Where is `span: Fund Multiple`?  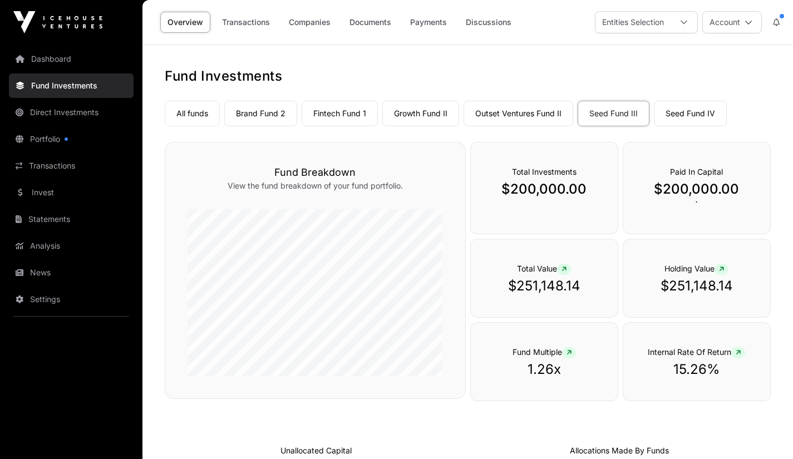
span: Fund Multiple is located at coordinates (544, 352).